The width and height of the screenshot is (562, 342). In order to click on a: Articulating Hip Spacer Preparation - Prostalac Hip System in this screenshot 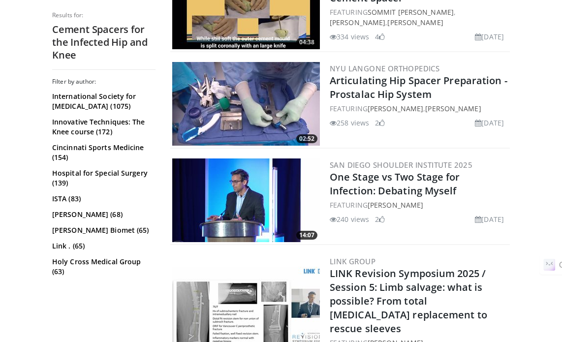, I will do `click(418, 87)`.